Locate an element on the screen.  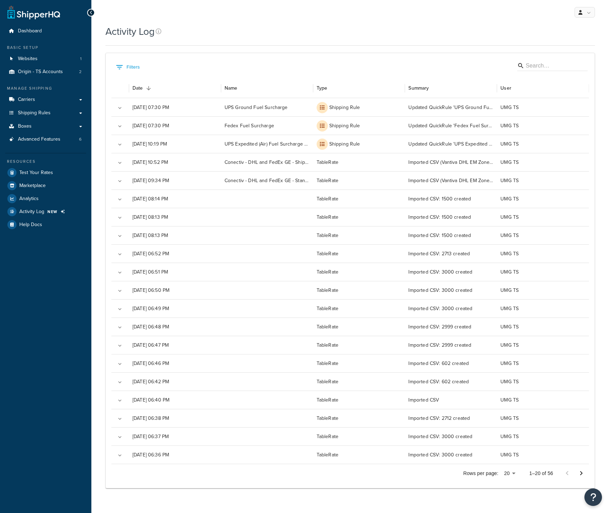
div: 20 is located at coordinates (510, 473).